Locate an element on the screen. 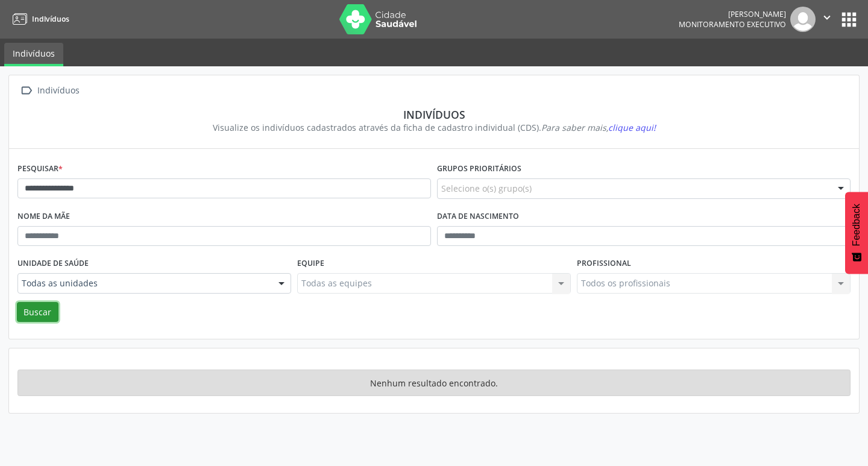 The width and height of the screenshot is (868, 466). button: apps is located at coordinates (849, 19).